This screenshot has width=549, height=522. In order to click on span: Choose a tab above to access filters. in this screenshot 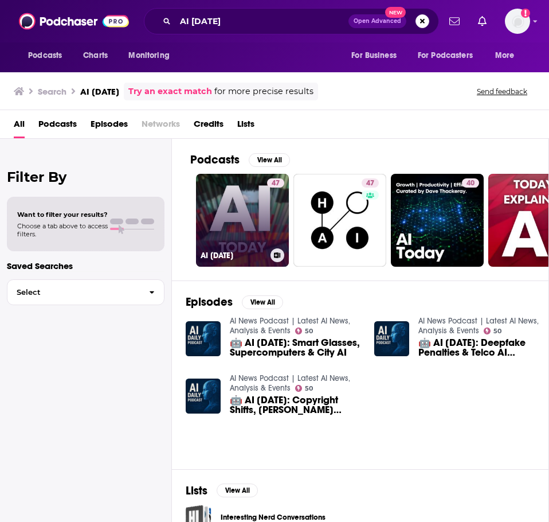, I will do `click(62, 230)`.